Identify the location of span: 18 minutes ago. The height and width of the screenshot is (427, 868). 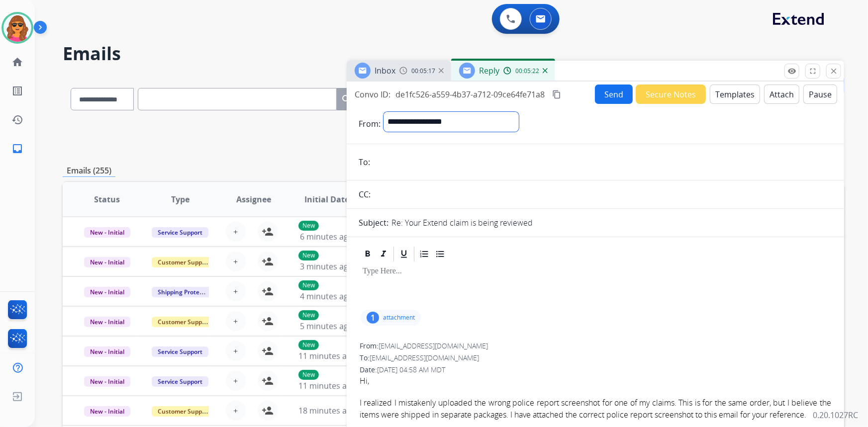
(327, 411).